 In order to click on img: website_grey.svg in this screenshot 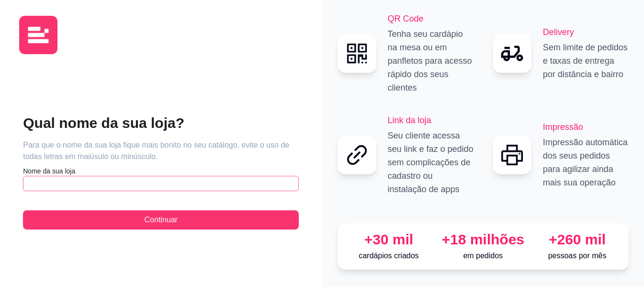, I will do `click(19, 28)`.